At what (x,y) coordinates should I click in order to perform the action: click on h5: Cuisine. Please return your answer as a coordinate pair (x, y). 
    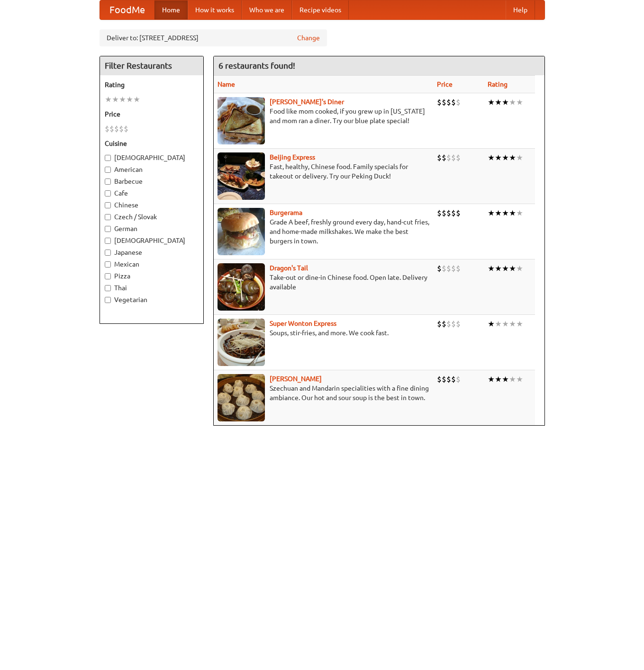
    Looking at the image, I should click on (151, 144).